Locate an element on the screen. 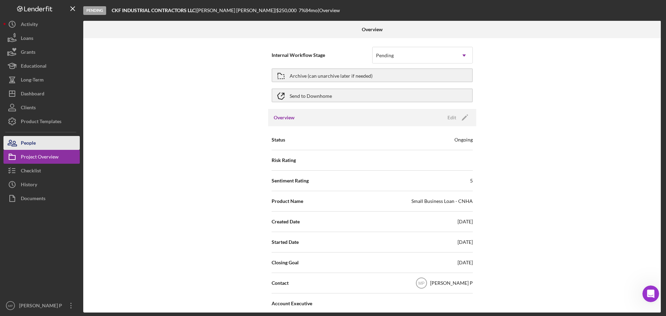 The image size is (666, 316). div: Activity is located at coordinates (29, 25).